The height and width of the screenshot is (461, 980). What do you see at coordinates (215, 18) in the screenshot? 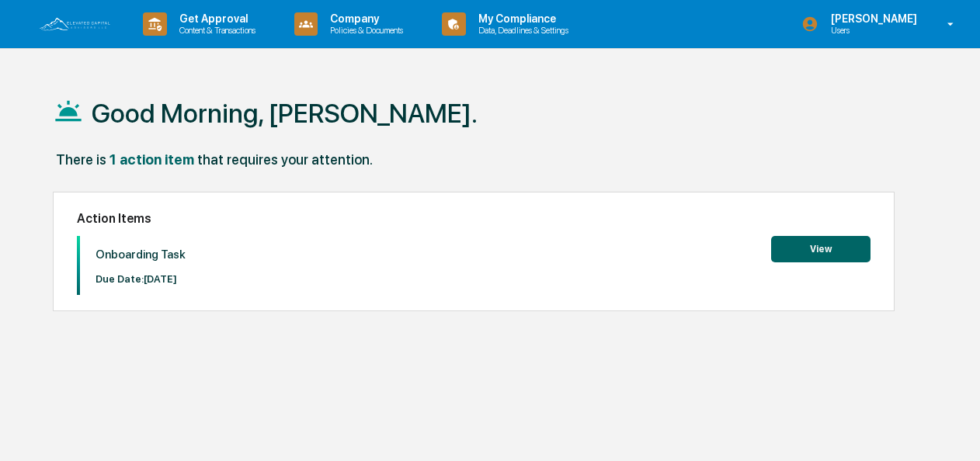
I see `p: Get Approval` at bounding box center [215, 18].